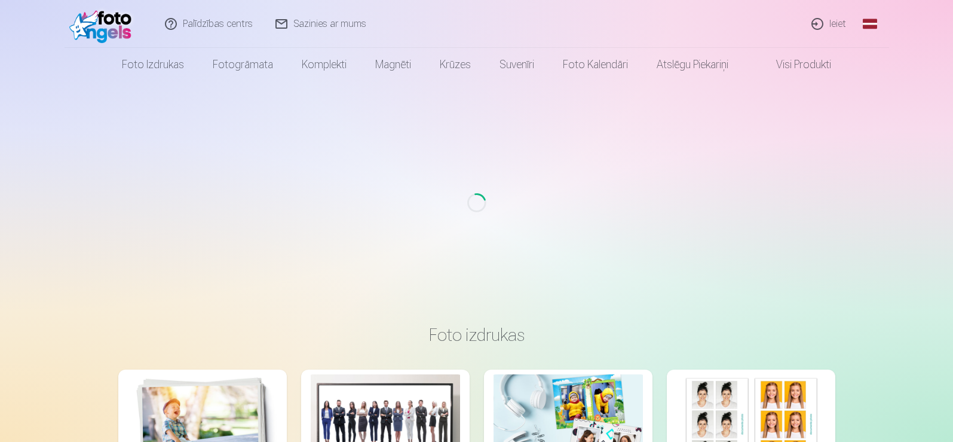 The image size is (953, 442). I want to click on a: Komplekti, so click(324, 65).